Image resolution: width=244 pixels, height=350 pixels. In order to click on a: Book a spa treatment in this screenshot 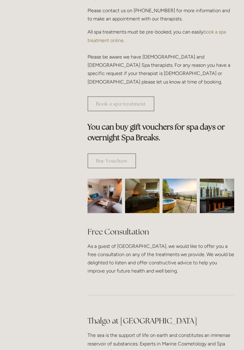, I will do `click(121, 104)`.